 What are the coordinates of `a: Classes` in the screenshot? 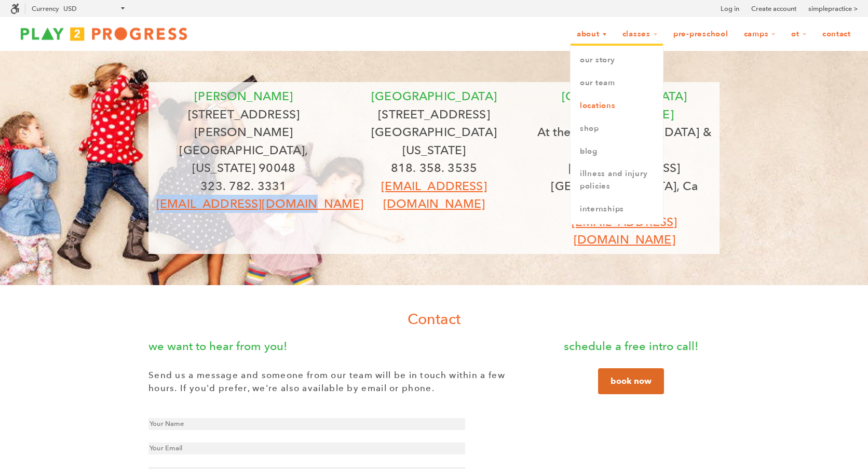 It's located at (640, 34).